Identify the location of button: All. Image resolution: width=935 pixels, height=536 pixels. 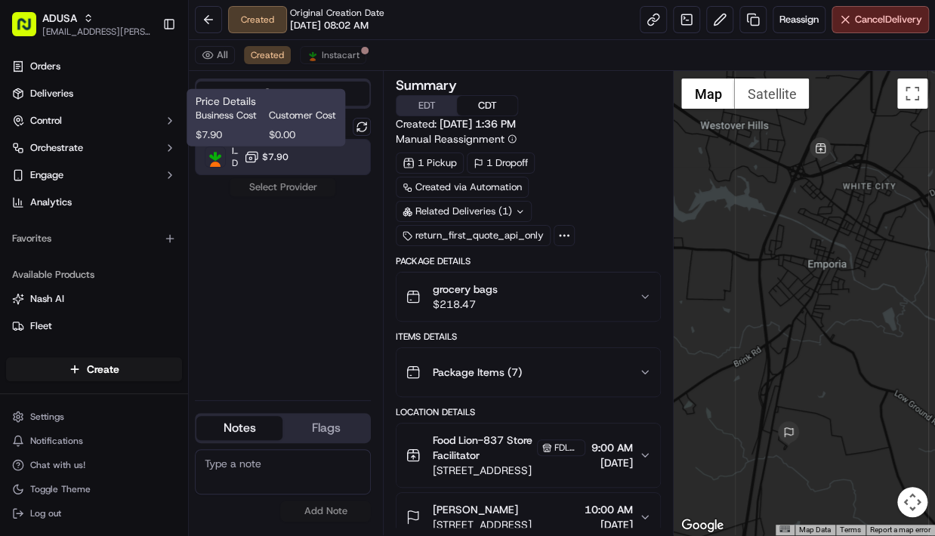
(215, 55).